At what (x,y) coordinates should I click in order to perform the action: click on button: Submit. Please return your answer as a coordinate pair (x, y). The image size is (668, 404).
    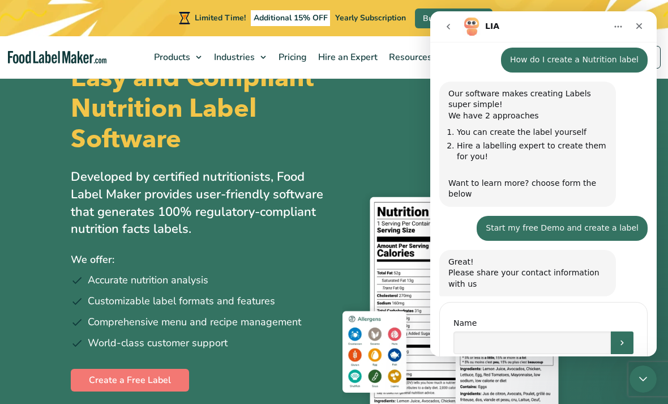
    Looking at the image, I should click on (192, 331).